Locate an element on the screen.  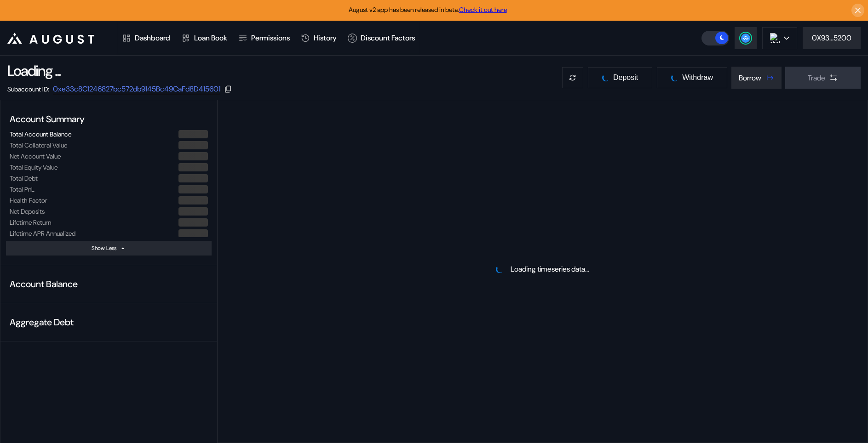
div: Lifetime Return is located at coordinates (30, 222).